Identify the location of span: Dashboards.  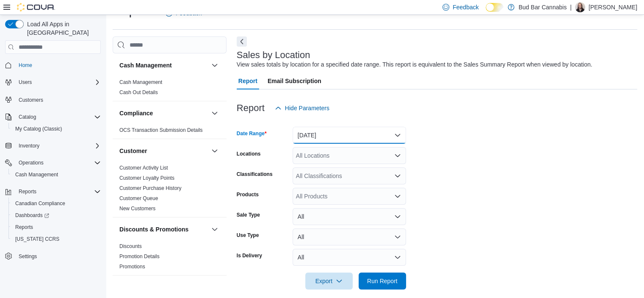
(56, 215).